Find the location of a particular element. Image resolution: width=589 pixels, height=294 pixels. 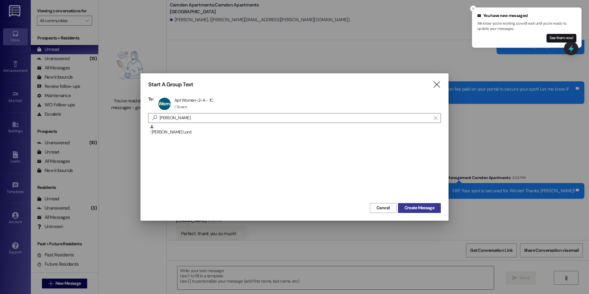

span: Women~2~A is located at coordinates (172, 104).